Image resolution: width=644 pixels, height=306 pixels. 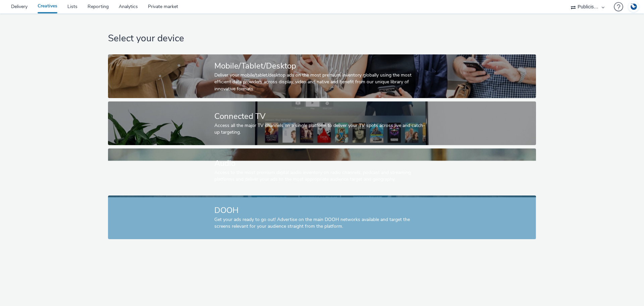 I want to click on img: Hawk Academy, so click(x=603, y=7).